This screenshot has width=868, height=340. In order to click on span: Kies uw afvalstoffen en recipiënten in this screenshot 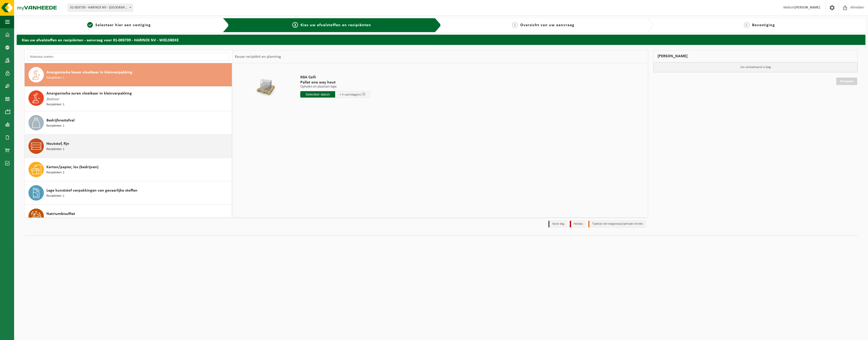, I will do `click(335, 25)`.